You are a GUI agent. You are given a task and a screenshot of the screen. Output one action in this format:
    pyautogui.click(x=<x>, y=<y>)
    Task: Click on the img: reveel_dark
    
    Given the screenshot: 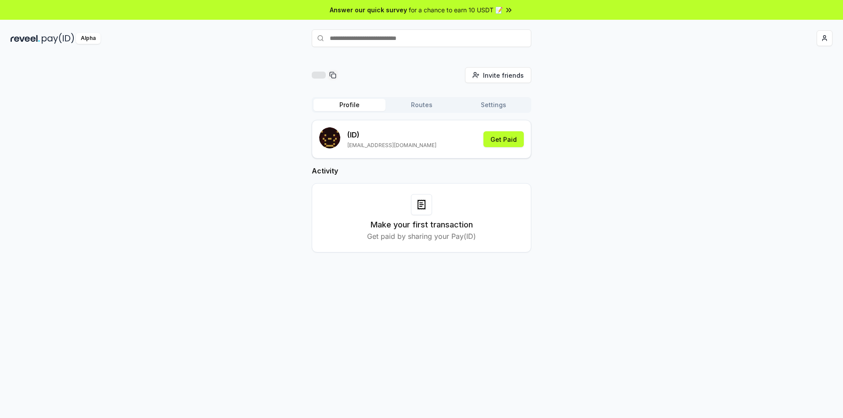 What is the action you would take?
    pyautogui.click(x=25, y=38)
    